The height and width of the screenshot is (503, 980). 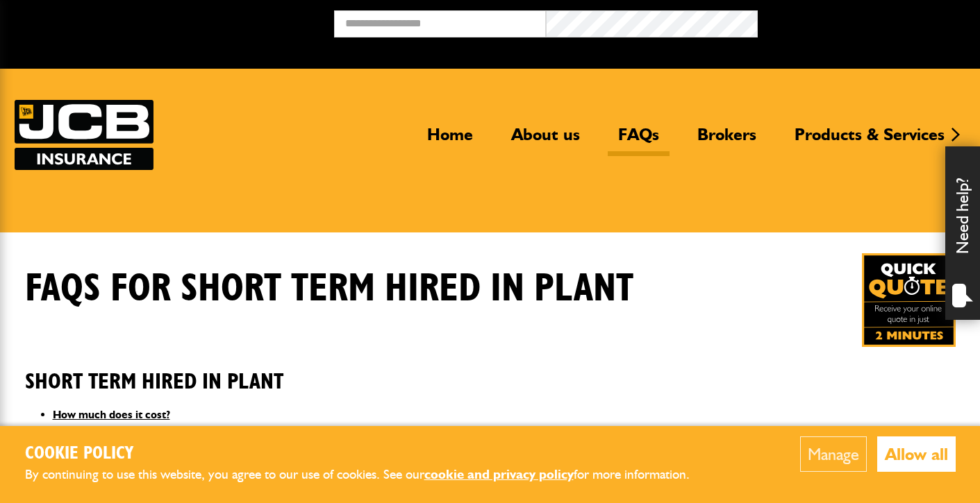 What do you see at coordinates (369, 454) in the screenshot?
I see `h2: Cookie Policy` at bounding box center [369, 454].